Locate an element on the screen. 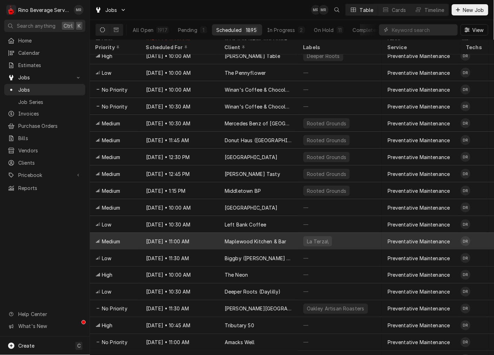 This screenshot has width=494, height=355. div: On Hold is located at coordinates (324, 30).